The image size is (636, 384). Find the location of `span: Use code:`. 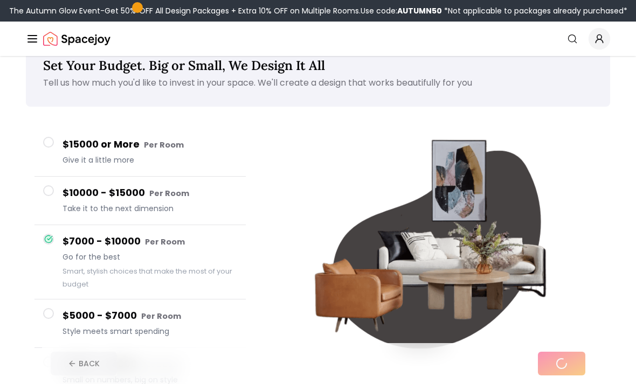

span: Use code: is located at coordinates (401, 11).